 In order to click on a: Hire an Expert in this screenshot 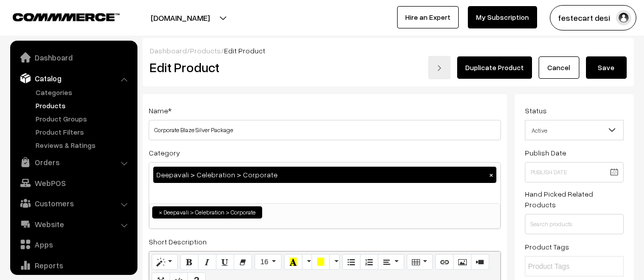, I will do `click(428, 17)`.